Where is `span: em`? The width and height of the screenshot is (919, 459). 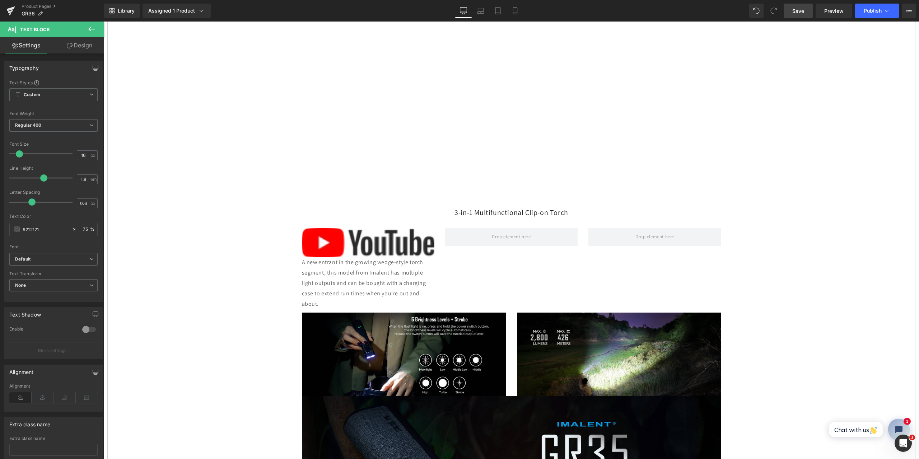 span: em is located at coordinates (93, 179).